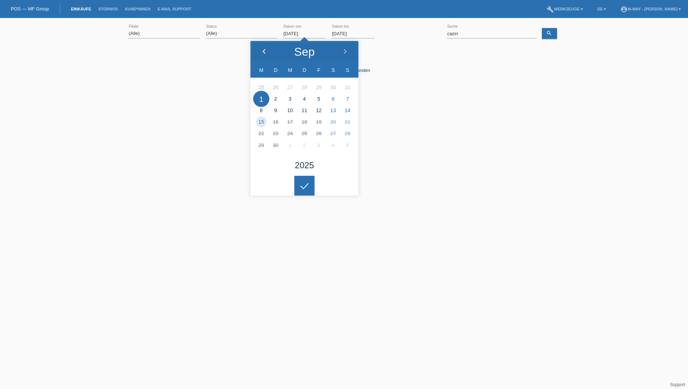 The height and width of the screenshot is (389, 688). What do you see at coordinates (550, 9) in the screenshot?
I see `i: build` at bounding box center [550, 9].